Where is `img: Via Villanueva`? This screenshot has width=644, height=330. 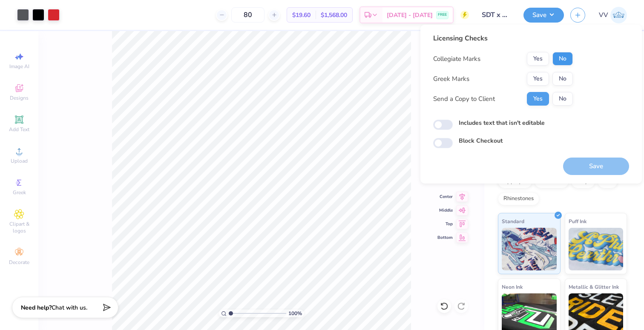
img: Via Villanueva is located at coordinates (619, 15).